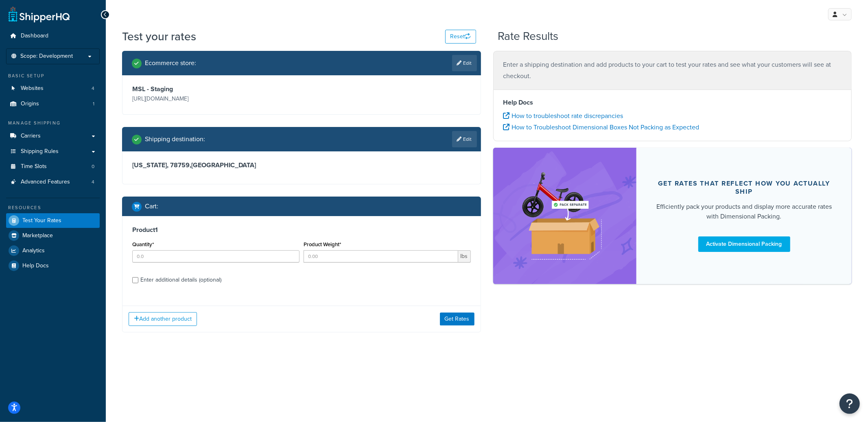  I want to click on p: Enter a shipping destination and add products to your cart to test your rates and see what your c..., so click(672, 70).